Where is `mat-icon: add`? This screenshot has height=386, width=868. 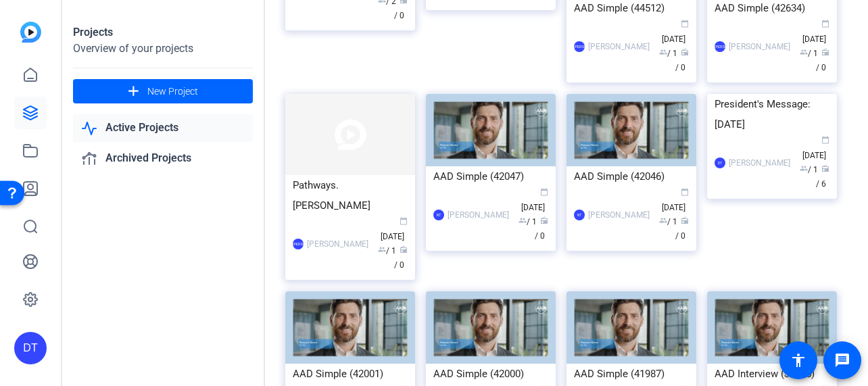 mat-icon: add is located at coordinates (133, 92).